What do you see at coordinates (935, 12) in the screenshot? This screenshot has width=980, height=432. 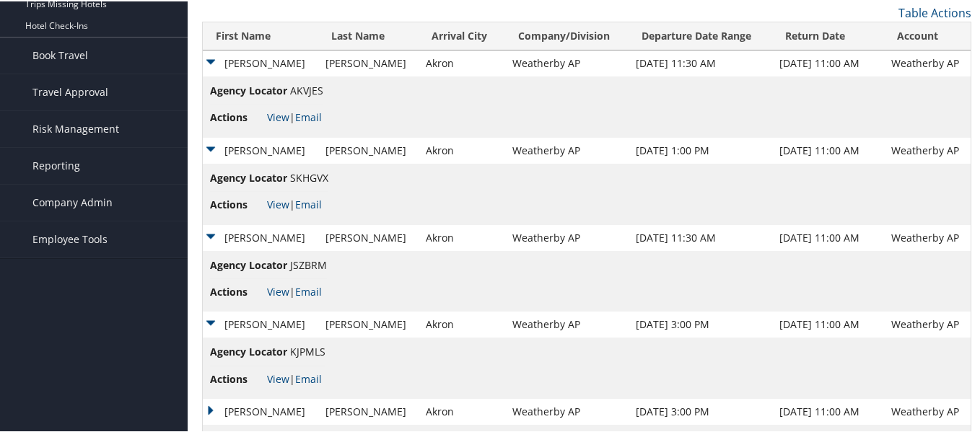 I see `a: Table Actions` at bounding box center [935, 12].